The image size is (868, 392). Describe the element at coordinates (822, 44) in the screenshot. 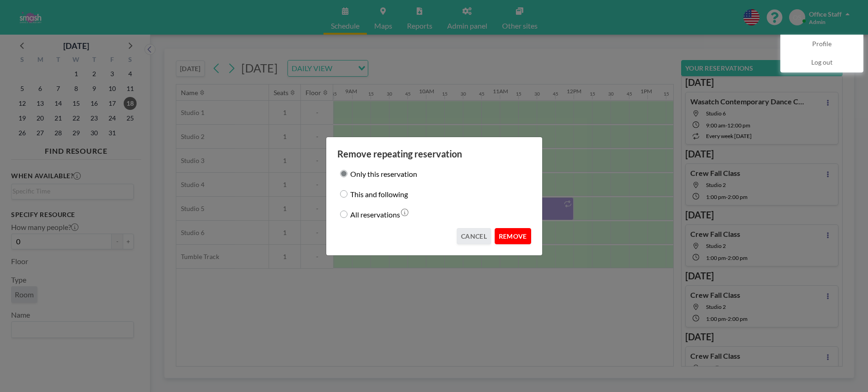

I see `span: Profile` at that location.